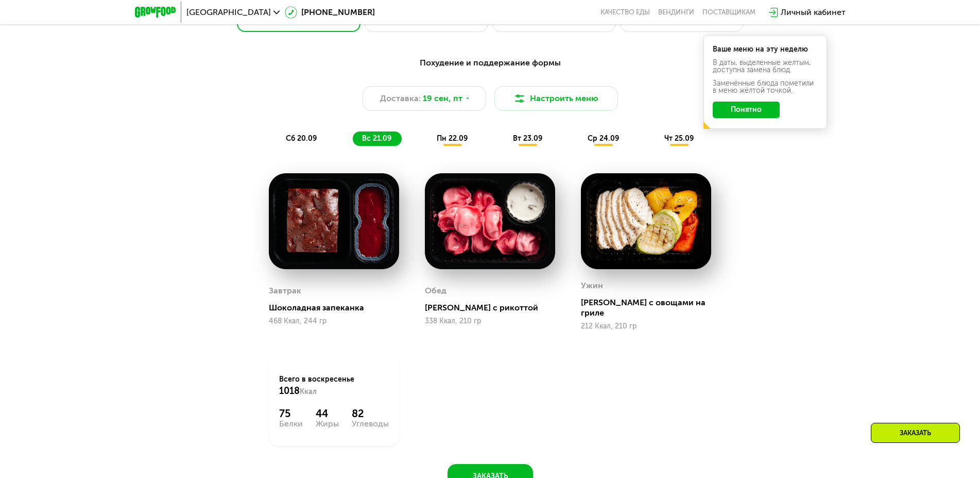  Describe the element at coordinates (766, 50) in the screenshot. I see `div: Ваше меню на эту неделю` at that location.